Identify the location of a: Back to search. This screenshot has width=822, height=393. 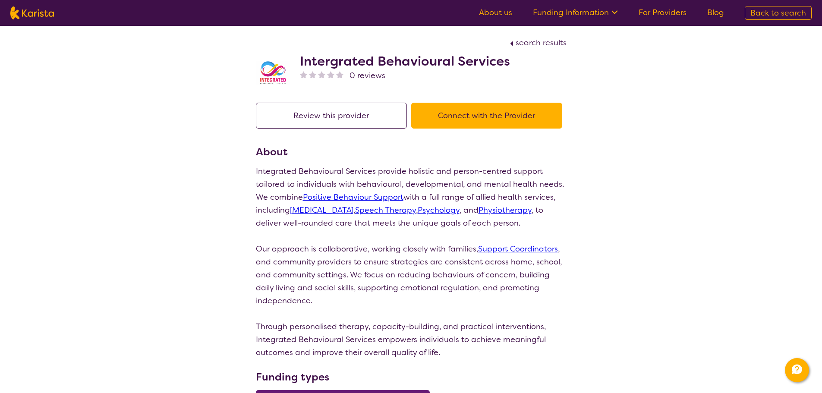
(778, 13).